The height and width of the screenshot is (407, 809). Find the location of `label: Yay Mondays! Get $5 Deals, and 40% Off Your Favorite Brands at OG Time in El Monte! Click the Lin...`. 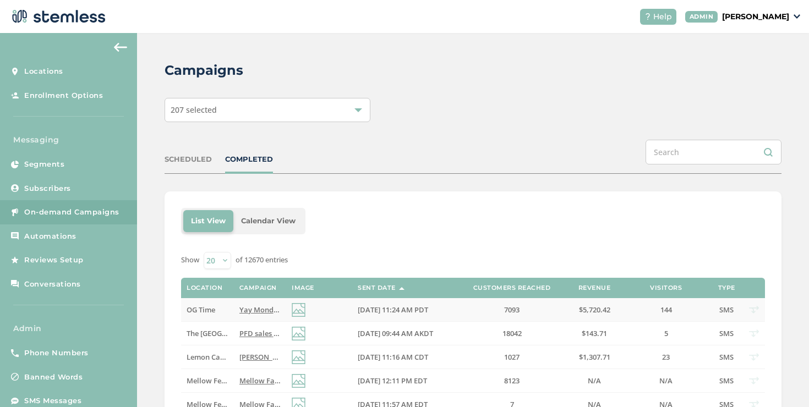

label: Yay Mondays! Get $5 Deals, and 40% Off Your Favorite Brands at OG Time in El Monte! Click the Lin... is located at coordinates (260, 310).